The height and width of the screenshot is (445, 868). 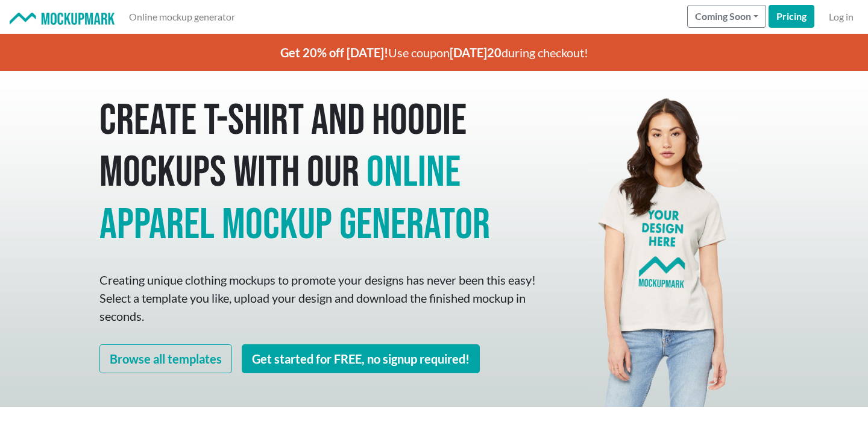 What do you see at coordinates (62, 19) in the screenshot?
I see `img: Mockup Mark` at bounding box center [62, 19].